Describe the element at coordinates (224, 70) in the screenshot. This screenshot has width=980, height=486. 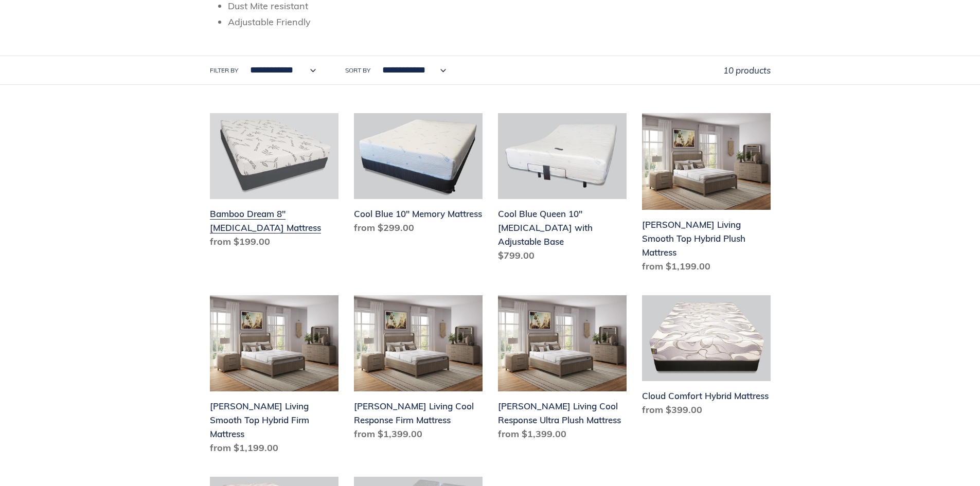
I see `label: Filter by` at that location.